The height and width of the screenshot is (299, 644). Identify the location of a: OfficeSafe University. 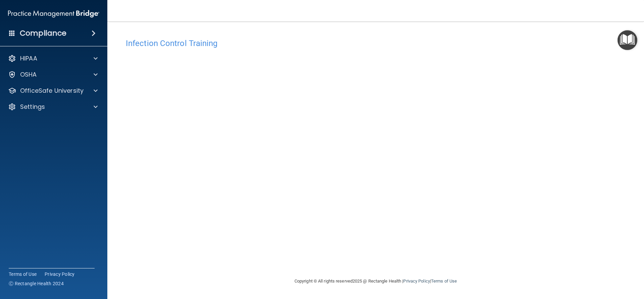
(52, 91).